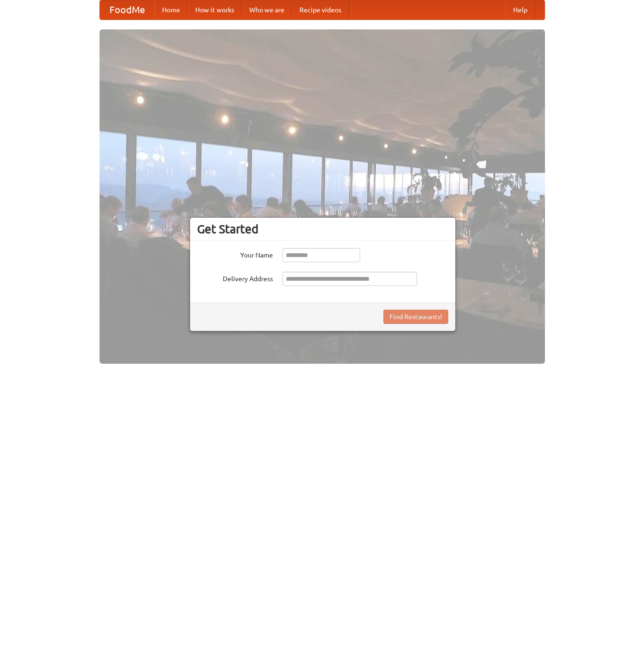 Image resolution: width=644 pixels, height=671 pixels. I want to click on a: Who we are, so click(267, 10).